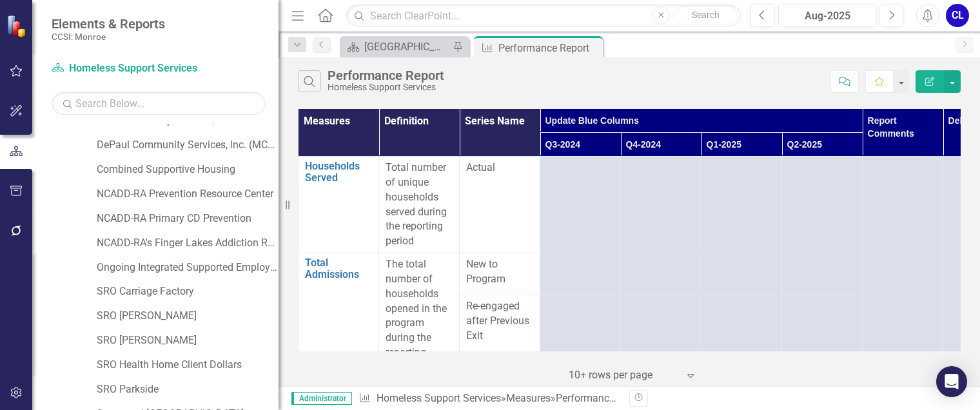 This screenshot has width=980, height=410. Describe the element at coordinates (419, 204) in the screenshot. I see `p: Total number of unique households served during the reporting period` at that location.